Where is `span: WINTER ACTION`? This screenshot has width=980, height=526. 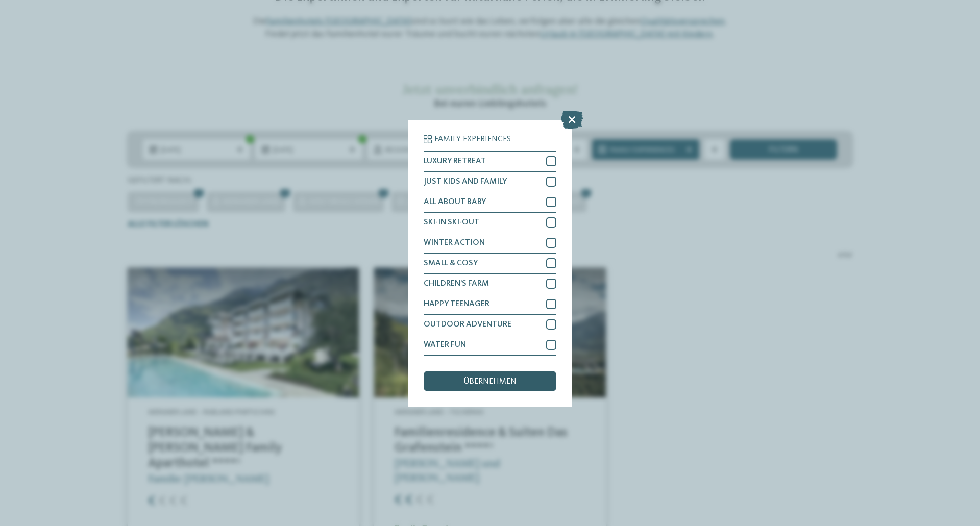
span: WINTER ACTION is located at coordinates (454, 243).